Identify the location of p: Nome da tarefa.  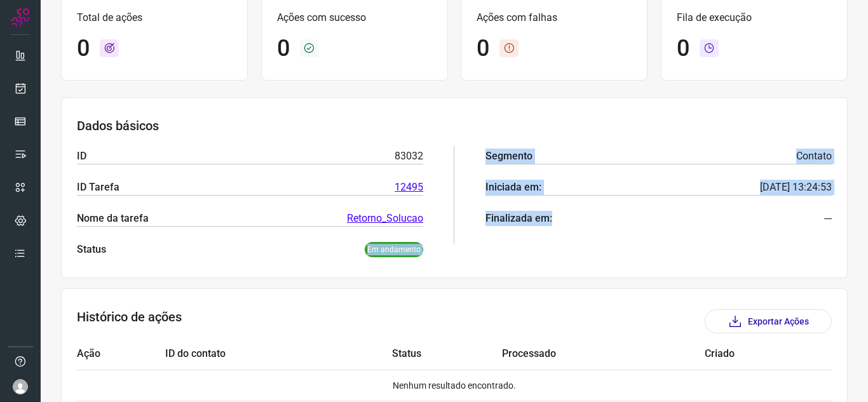
(113, 219).